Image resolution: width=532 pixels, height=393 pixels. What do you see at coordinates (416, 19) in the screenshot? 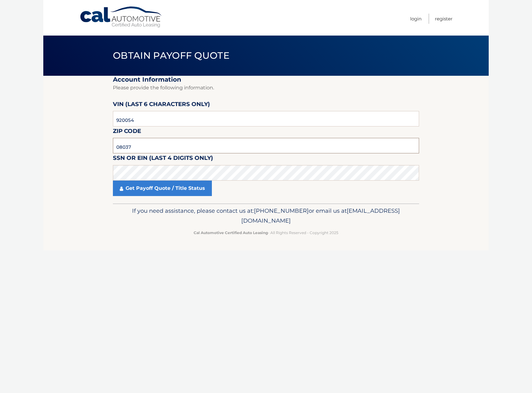
I see `a: Login` at bounding box center [416, 19].